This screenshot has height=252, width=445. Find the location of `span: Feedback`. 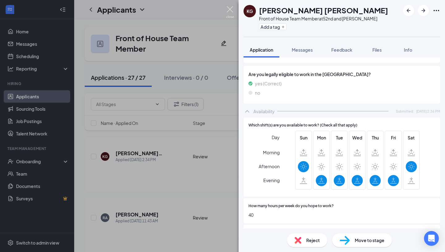

span: Feedback is located at coordinates (342, 50).